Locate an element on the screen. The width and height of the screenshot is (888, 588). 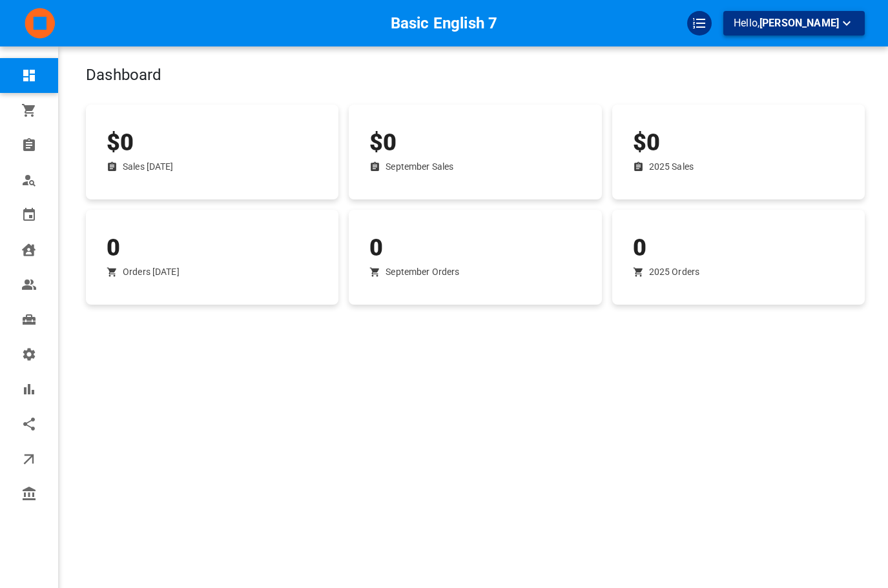
div: QuickStart Guide is located at coordinates (699, 23).